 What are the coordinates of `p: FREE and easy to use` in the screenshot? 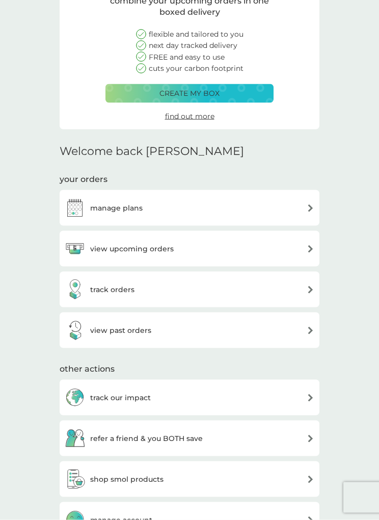 It's located at (187, 57).